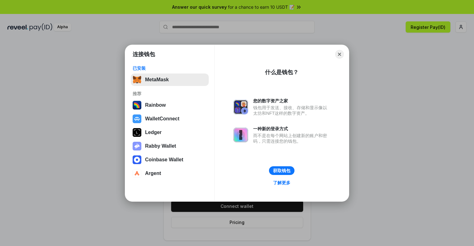 The height and width of the screenshot is (246, 474). I want to click on button: Coinbase Wallet, so click(170, 160).